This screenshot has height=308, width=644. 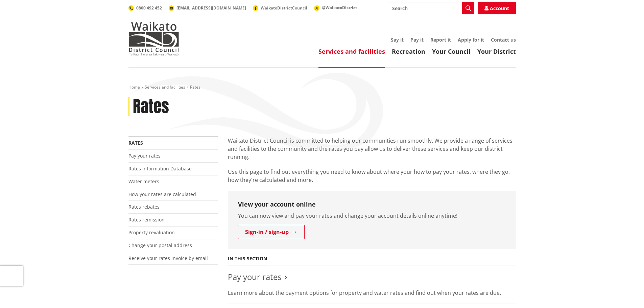 I want to click on a: Water meters, so click(x=144, y=182).